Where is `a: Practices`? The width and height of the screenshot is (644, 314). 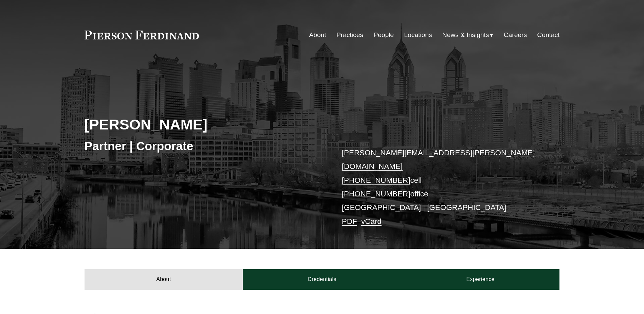
a: Practices is located at coordinates (350, 35).